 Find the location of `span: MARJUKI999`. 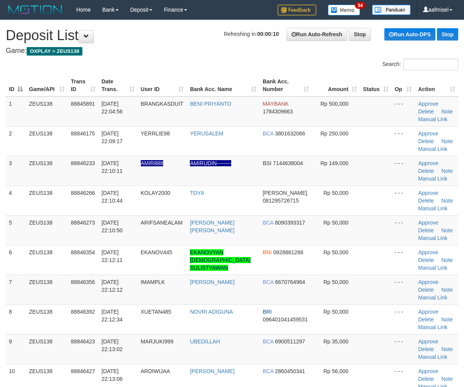

span: MARJUKI999 is located at coordinates (157, 342).